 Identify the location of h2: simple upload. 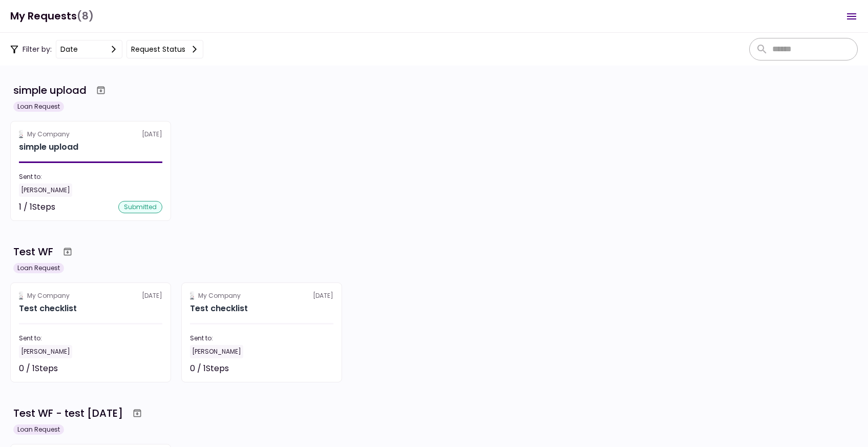
(48, 147).